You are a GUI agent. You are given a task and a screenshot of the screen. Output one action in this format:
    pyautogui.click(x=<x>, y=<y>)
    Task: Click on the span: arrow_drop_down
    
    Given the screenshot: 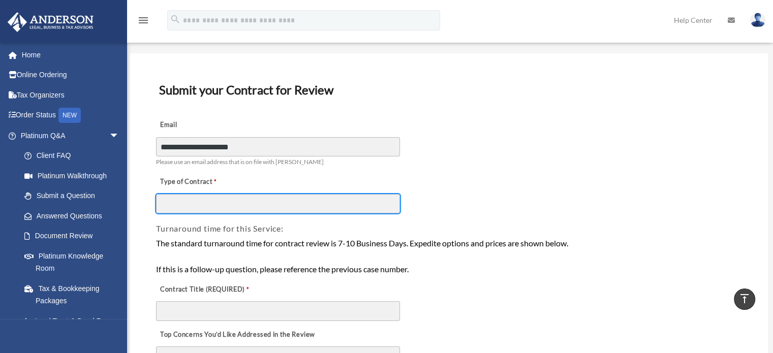 What is the action you would take?
    pyautogui.click(x=119, y=136)
    